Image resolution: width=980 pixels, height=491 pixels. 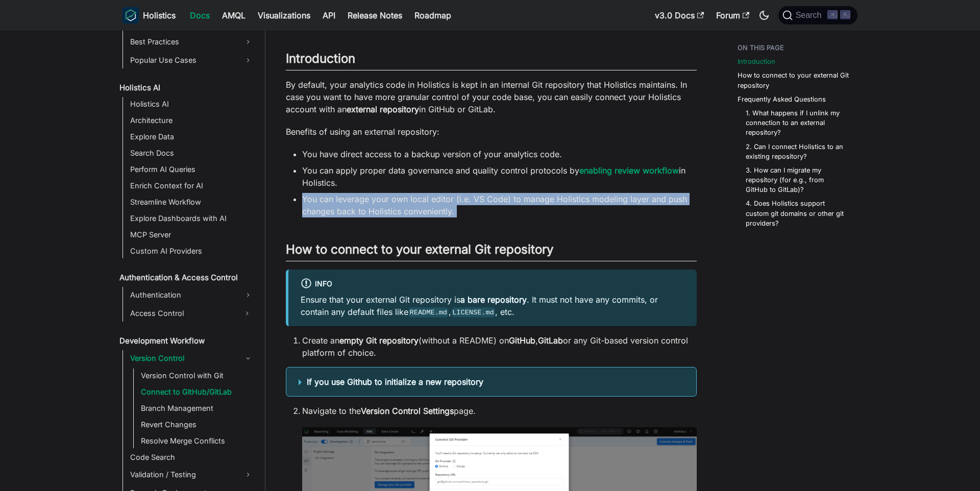 I want to click on a: Forum, so click(x=732, y=16).